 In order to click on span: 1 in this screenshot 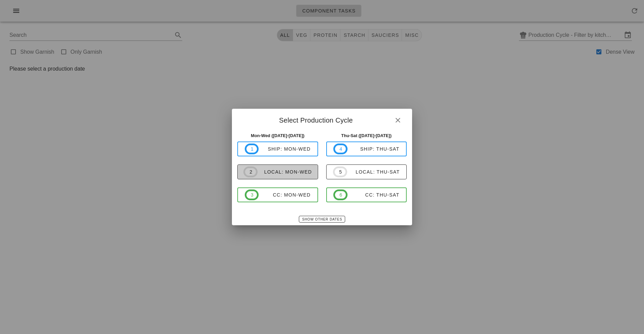, I will do `click(252, 149)`.